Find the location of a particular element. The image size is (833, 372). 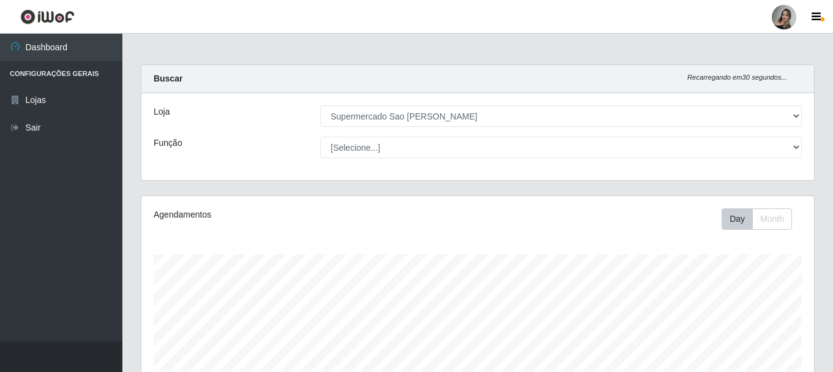

img: CoreUI Logo is located at coordinates (47, 17).